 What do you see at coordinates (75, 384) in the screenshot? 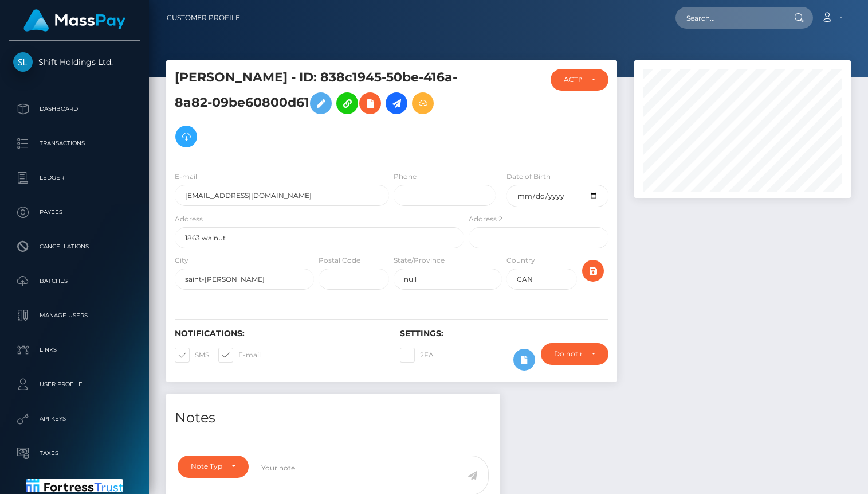
I see `p: User Profile` at bounding box center [75, 384].